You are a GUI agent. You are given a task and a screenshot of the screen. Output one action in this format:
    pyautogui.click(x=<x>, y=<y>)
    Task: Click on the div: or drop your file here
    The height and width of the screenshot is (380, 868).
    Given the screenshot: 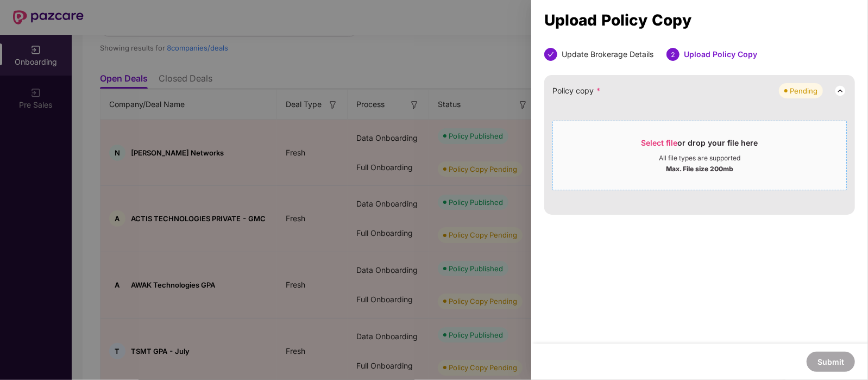 What is the action you would take?
    pyautogui.click(x=700, y=146)
    